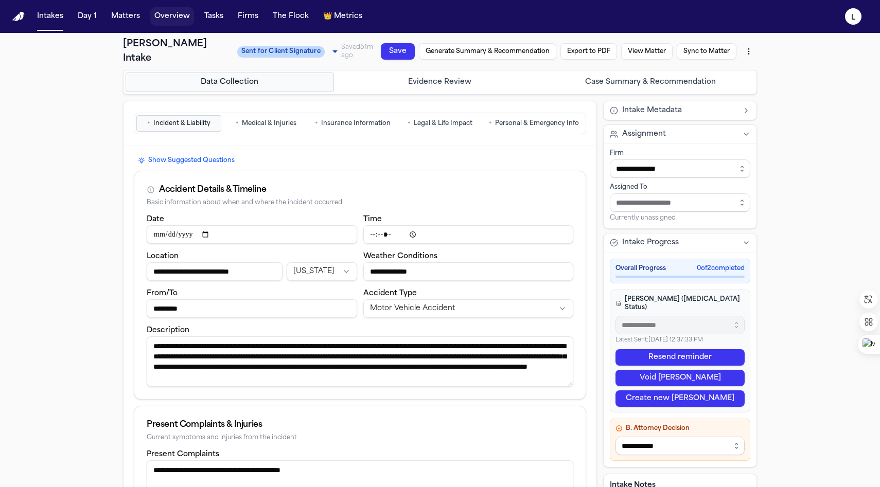 This screenshot has height=487, width=880. What do you see at coordinates (641, 269) in the screenshot?
I see `span: Overall Progress` at bounding box center [641, 269].